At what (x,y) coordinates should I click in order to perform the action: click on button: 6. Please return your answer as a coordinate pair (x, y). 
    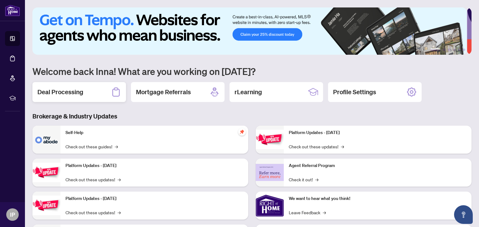
    Looking at the image, I should click on (464, 50).